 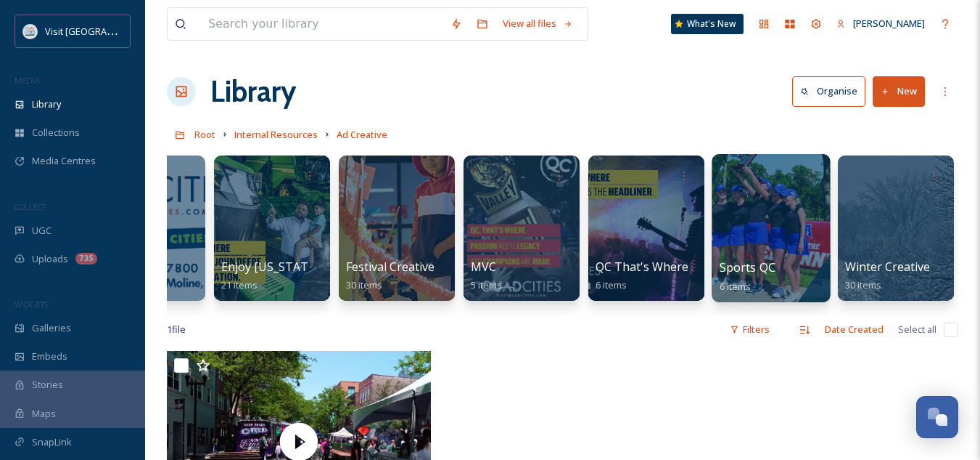 What do you see at coordinates (707, 24) in the screenshot?
I see `div: What's New` at bounding box center [707, 24].